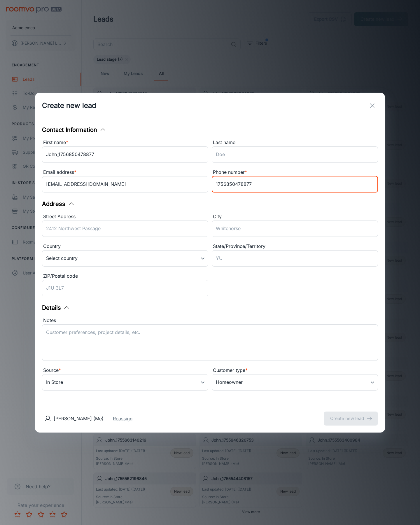  I want to click on input: 2412 Northwest Passage, so click(125, 228).